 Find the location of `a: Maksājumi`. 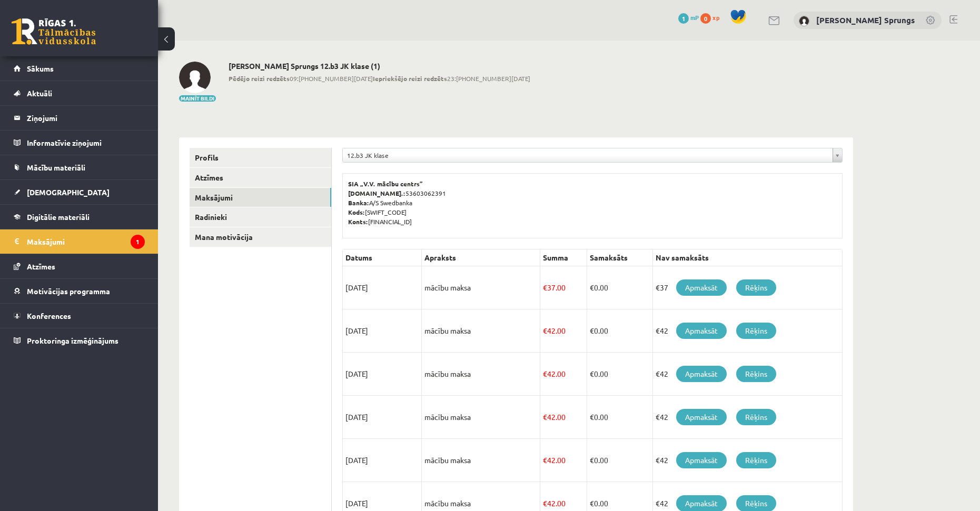

a: Maksājumi is located at coordinates (260, 197).